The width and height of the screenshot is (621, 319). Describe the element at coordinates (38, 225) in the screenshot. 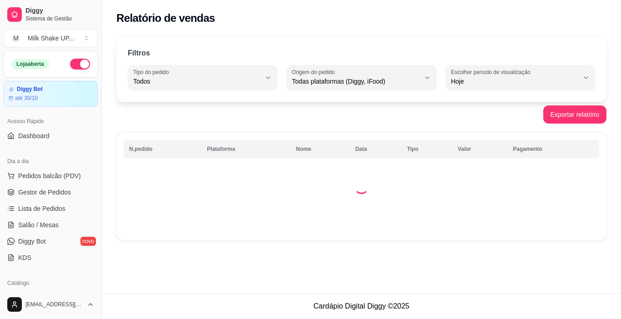

I see `span: Salão / Mesas` at that location.